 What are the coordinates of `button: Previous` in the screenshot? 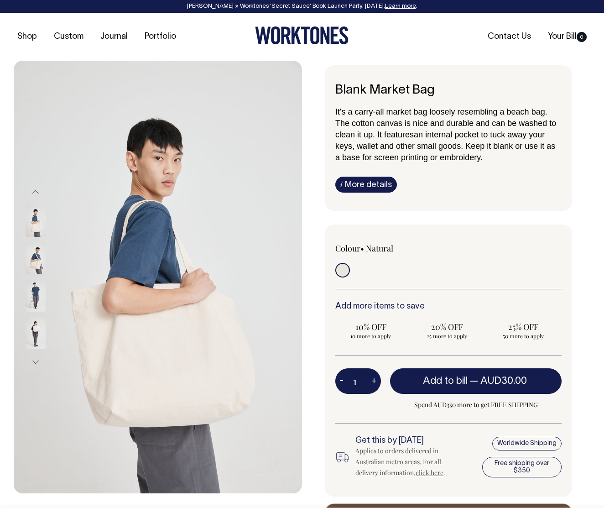 It's located at (36, 192).